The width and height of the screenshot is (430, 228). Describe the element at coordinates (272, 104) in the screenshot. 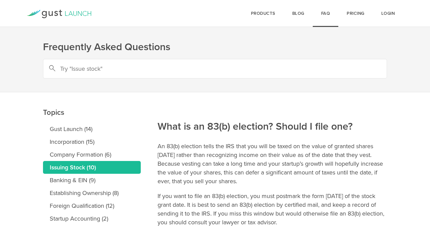

I see `h2: What is an 83(b) election? Should I file one?` at that location.